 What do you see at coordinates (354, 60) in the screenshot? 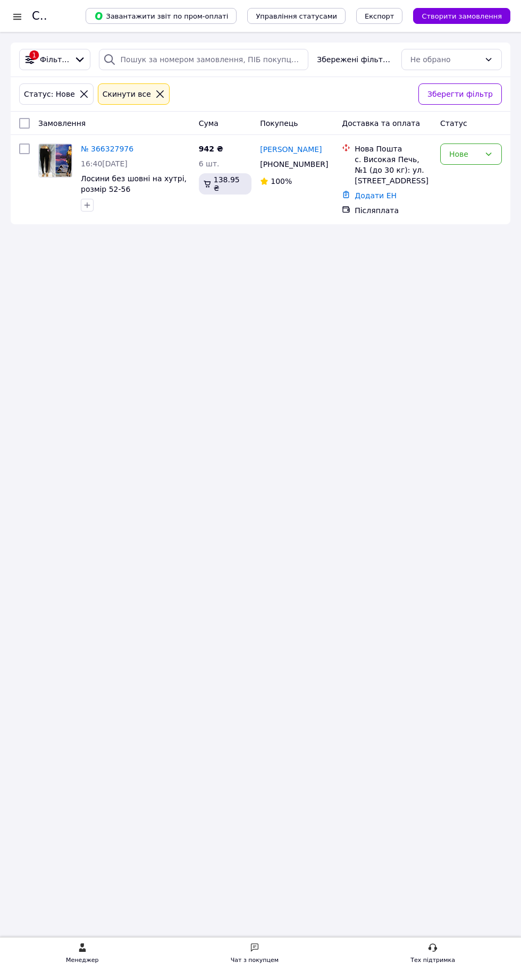
I see `span: Збережені фільтри:` at bounding box center [354, 60].